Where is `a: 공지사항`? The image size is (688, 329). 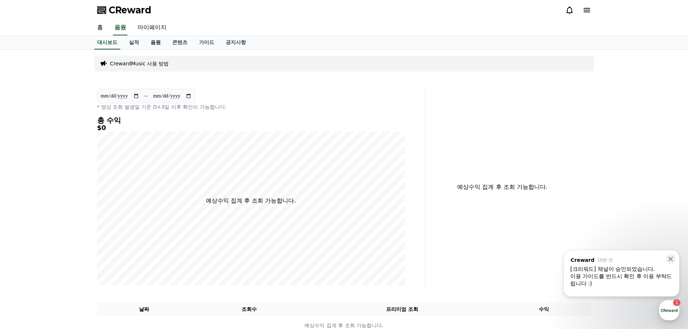
a: 공지사항 is located at coordinates (236, 43).